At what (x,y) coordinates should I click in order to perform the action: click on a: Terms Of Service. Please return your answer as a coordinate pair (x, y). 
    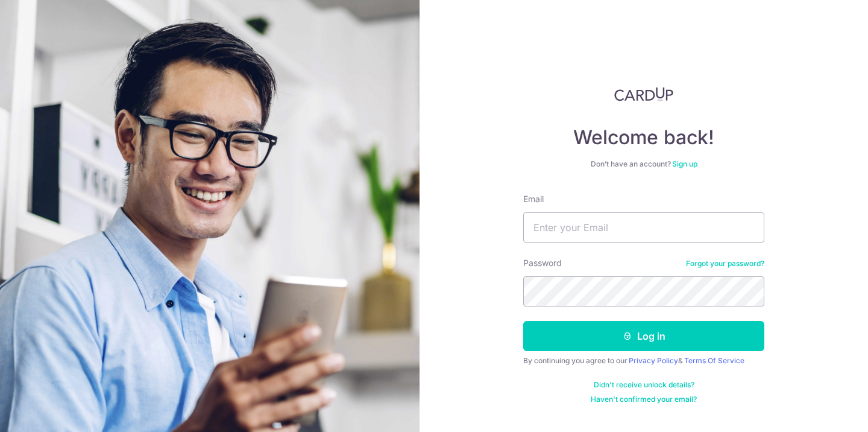
    Looking at the image, I should click on (714, 360).